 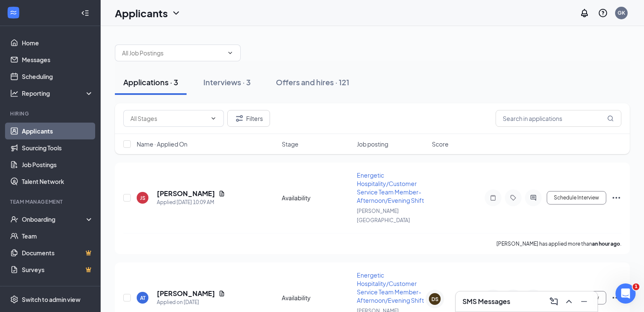 I want to click on svg: Settings, so click(x=14, y=299).